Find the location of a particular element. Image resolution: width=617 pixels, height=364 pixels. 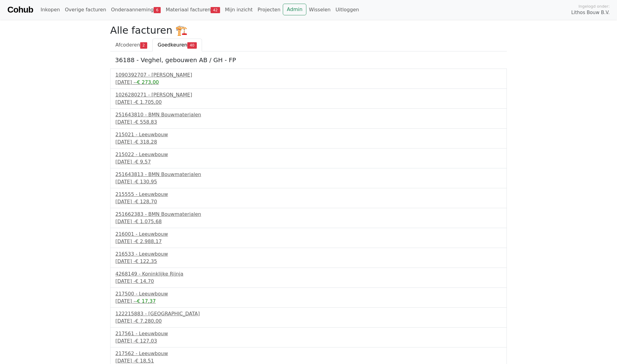

span: € 18,51 is located at coordinates (145, 361).